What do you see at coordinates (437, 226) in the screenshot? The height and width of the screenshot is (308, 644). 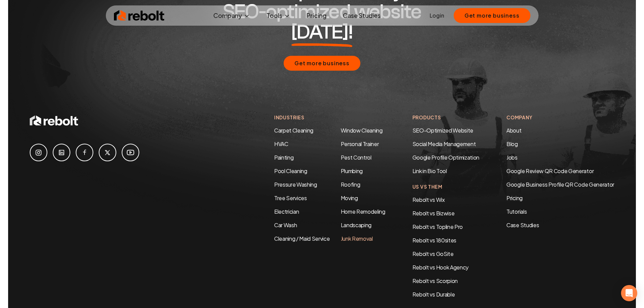 I see `a: Rebolt vs Topline Pro` at bounding box center [437, 226].